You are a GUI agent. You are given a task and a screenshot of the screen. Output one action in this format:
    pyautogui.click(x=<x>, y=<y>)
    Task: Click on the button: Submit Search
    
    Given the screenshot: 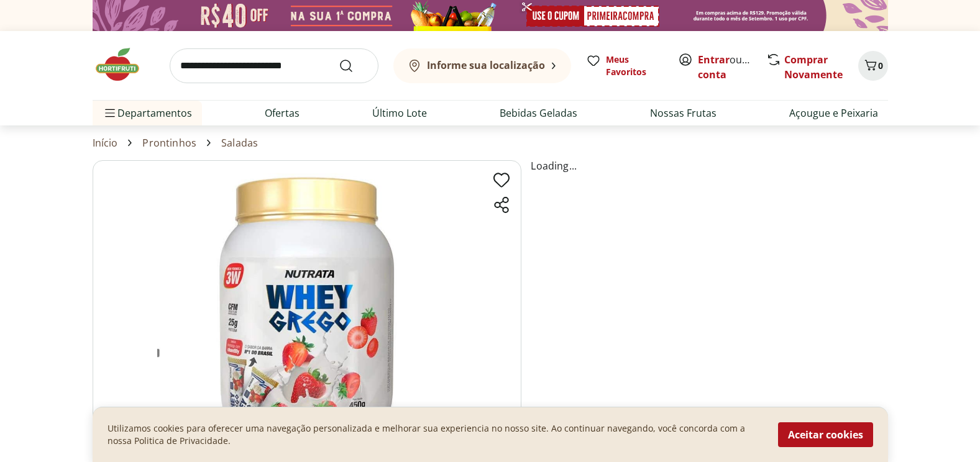 What is the action you would take?
    pyautogui.click(x=354, y=66)
    